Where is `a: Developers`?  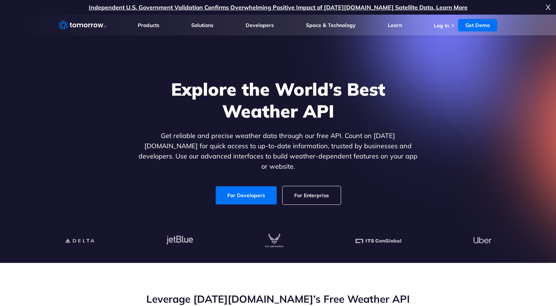 a: Developers is located at coordinates (259, 25).